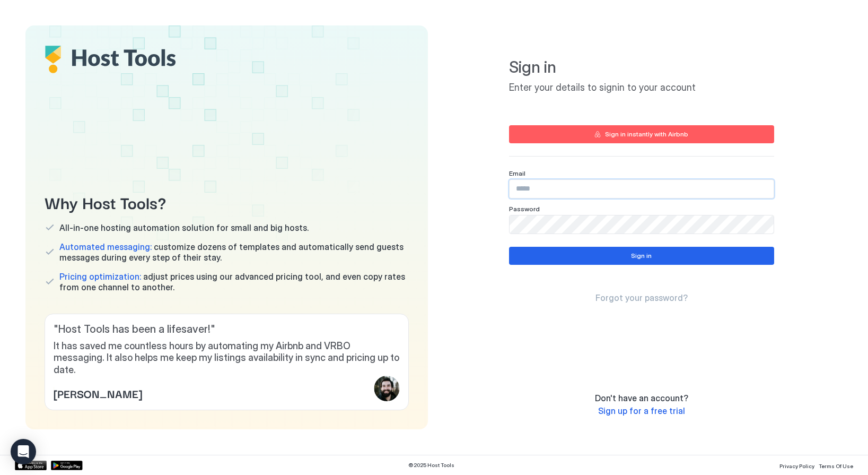 This screenshot has width=868, height=475. What do you see at coordinates (524, 208) in the screenshot?
I see `span: Password` at bounding box center [524, 208].